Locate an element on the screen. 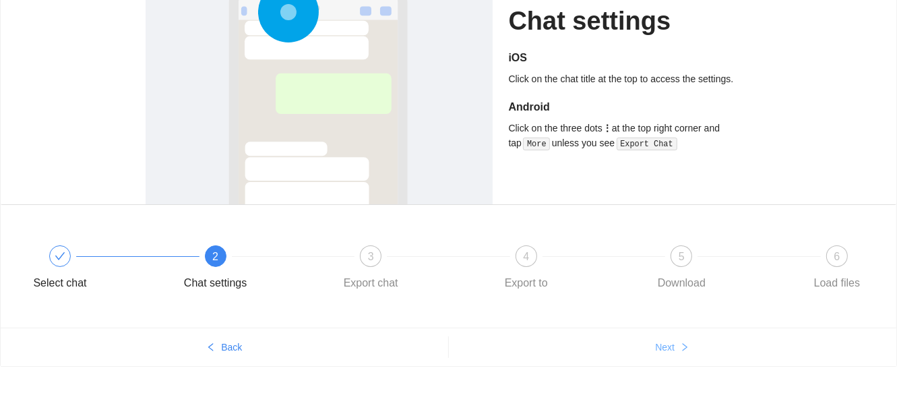  div: Export to is located at coordinates (526, 283).